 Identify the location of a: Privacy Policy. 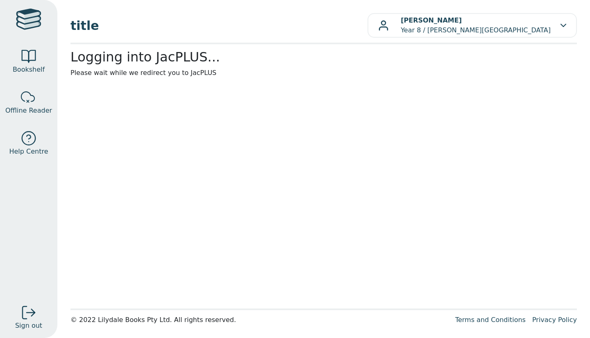
(554, 320).